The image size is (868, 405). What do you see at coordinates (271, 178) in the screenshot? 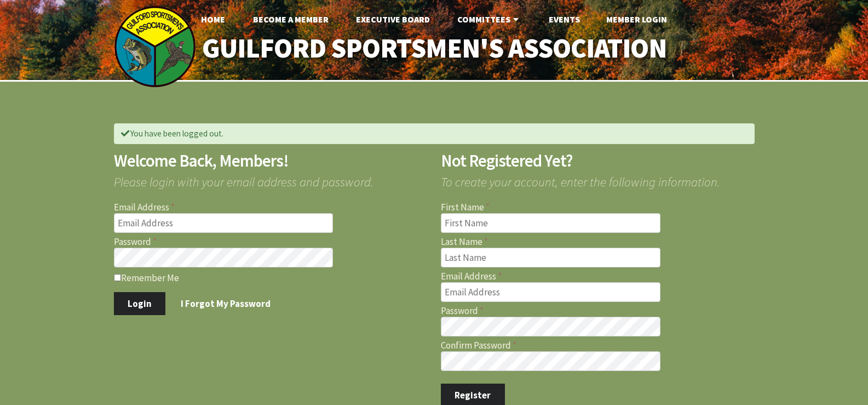
I see `span: Please login with your email address and password.` at bounding box center [271, 178].